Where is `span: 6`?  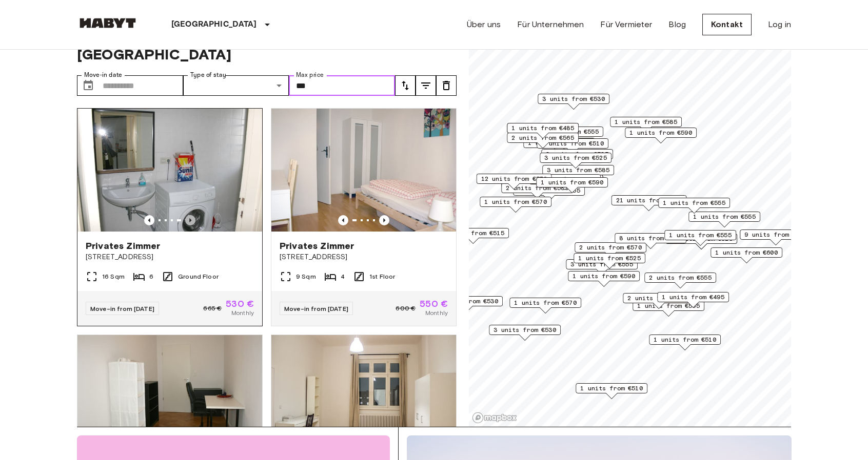
span: 6 is located at coordinates (151, 276).